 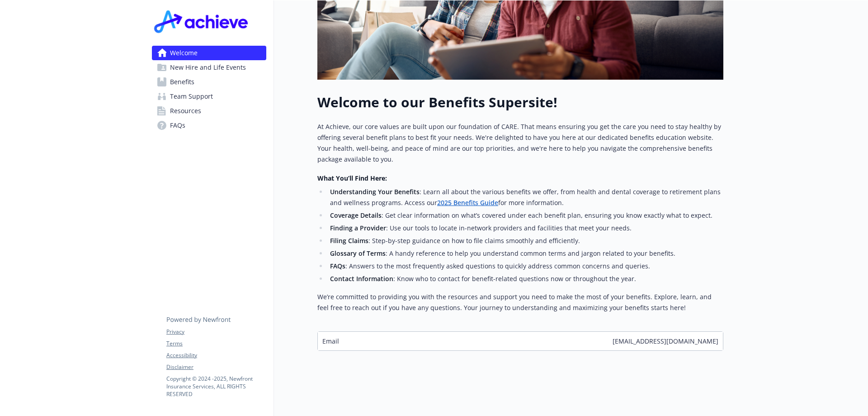 What do you see at coordinates (208, 111) in the screenshot?
I see `a: Resources` at bounding box center [208, 111].